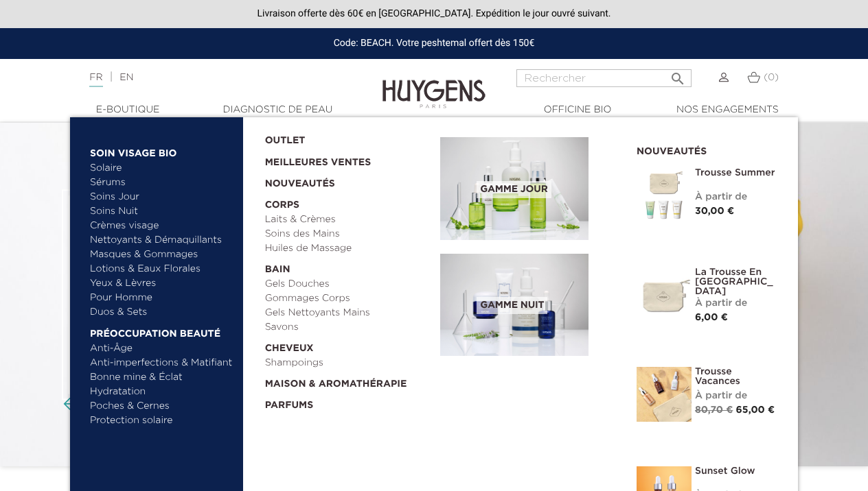  What do you see at coordinates (126, 77) in the screenshot?
I see `a: EN` at bounding box center [126, 77].